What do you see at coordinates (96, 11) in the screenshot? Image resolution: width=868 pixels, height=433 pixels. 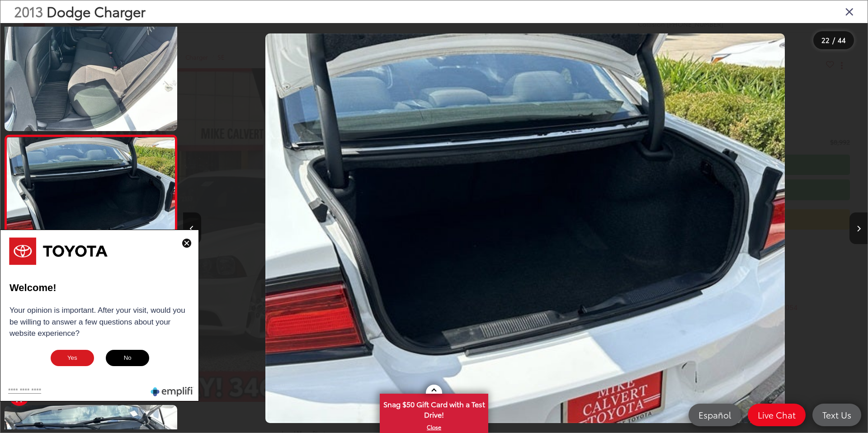 I see `span: Dodge Charger` at bounding box center [96, 11].